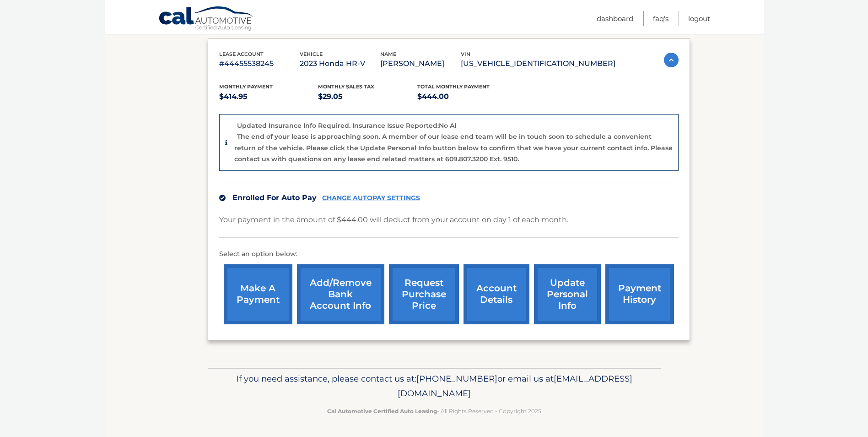 The height and width of the screenshot is (437, 868). I want to click on a: update personal info, so click(567, 294).